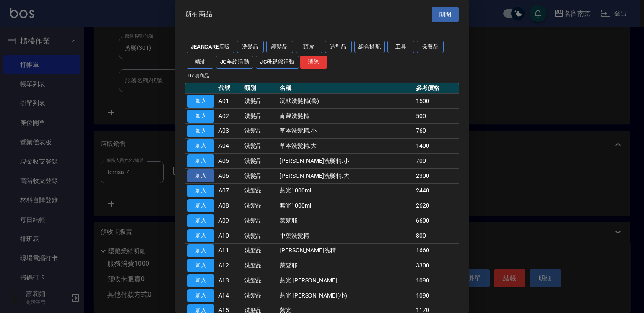  What do you see at coordinates (229, 251) in the screenshot?
I see `td: A11` at bounding box center [229, 251].